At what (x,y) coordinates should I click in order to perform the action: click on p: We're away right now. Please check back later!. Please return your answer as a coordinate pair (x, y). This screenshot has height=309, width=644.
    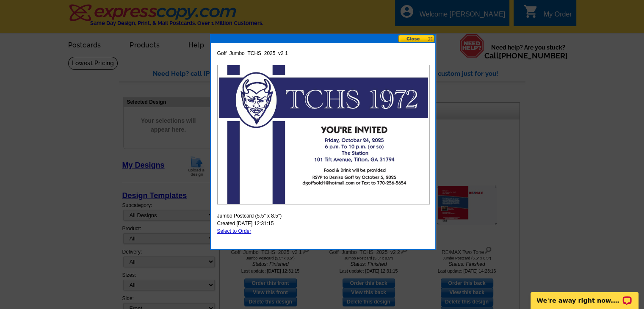
    Looking at the image, I should click on (54, 18).